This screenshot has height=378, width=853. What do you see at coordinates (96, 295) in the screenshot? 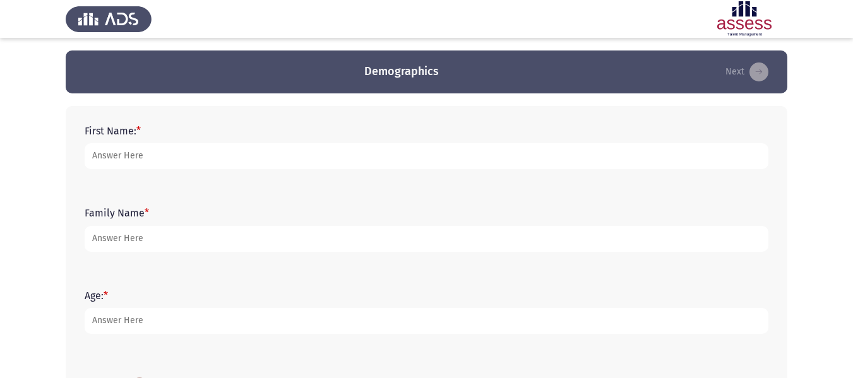
I see `label: Age:` at bounding box center [96, 295].